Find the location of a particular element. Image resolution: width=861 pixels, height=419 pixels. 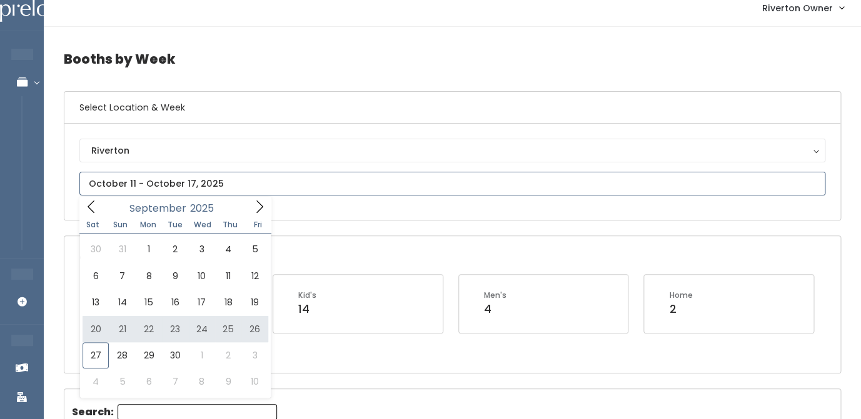

span: September 30, 2025 is located at coordinates (175, 356).